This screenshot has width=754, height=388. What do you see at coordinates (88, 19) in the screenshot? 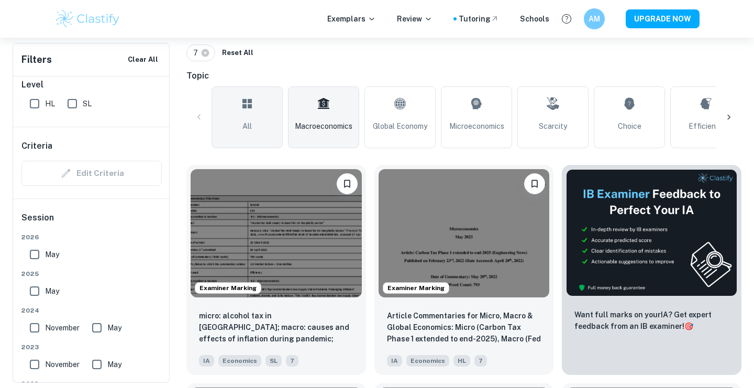
I see `a: Clastify logo` at bounding box center [88, 19].